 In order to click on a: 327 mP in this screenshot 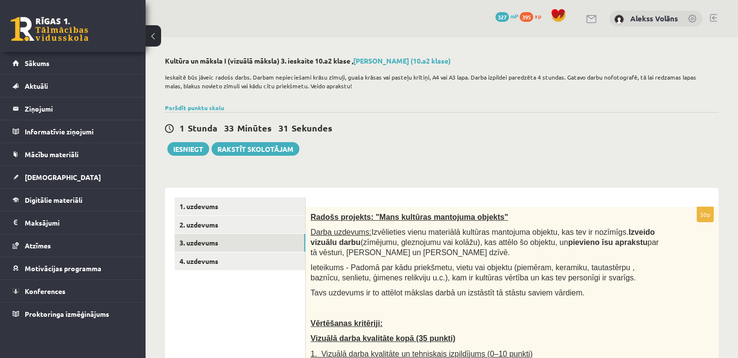, I will do `click(506, 16)`.